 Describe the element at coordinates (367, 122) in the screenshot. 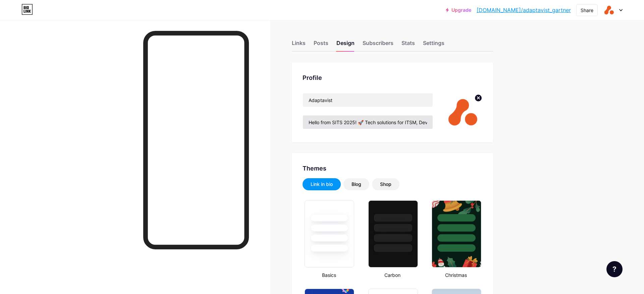

I see `input: Bio` at that location.